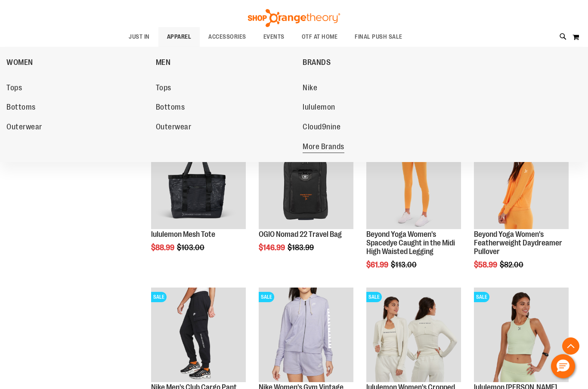 This screenshot has height=389, width=588. I want to click on a: Product image for Nike Gym Vintage Easy Full Zip HoodieSALE, so click(306, 335).